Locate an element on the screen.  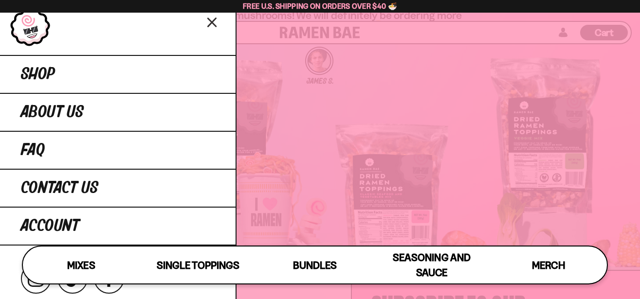
span: Contact Us is located at coordinates (59, 188).